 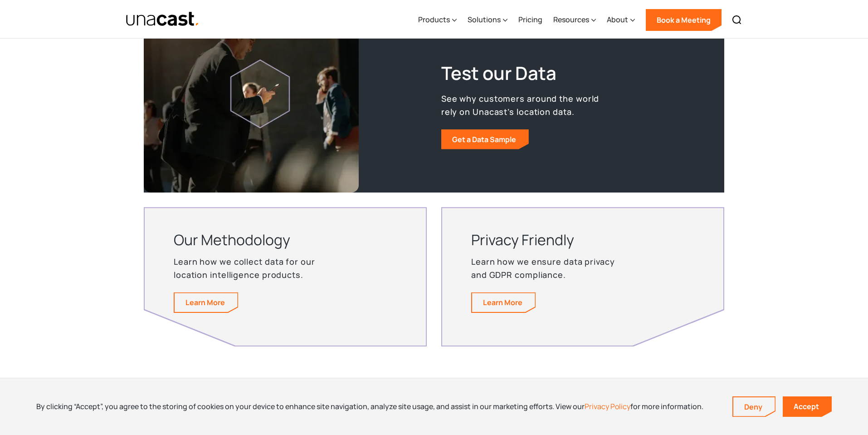 What do you see at coordinates (683, 20) in the screenshot?
I see `a: Book a Meeting` at bounding box center [683, 20].